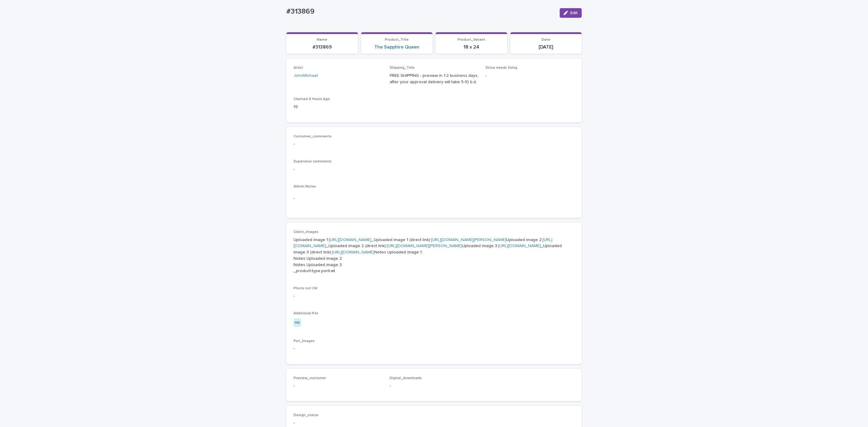  I want to click on div: no, so click(297, 323).